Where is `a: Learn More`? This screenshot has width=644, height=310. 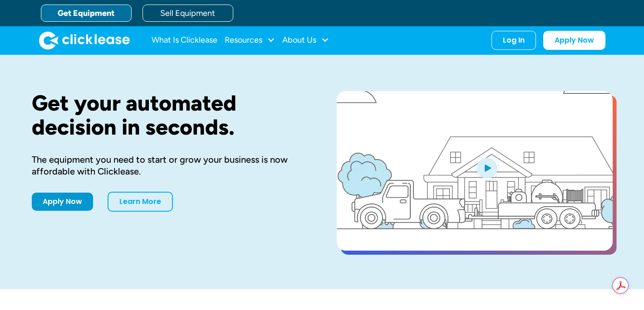
a: Learn More is located at coordinates (140, 202).